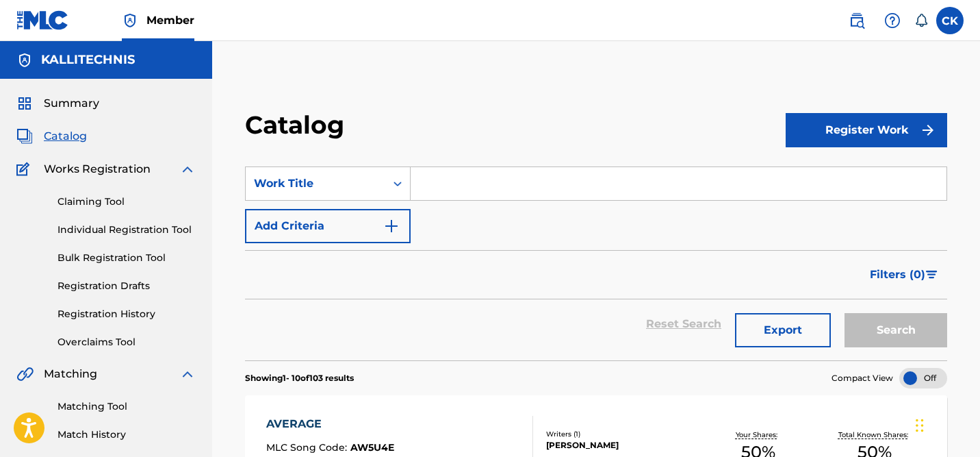  I want to click on a: Registration Drafts, so click(126, 285).